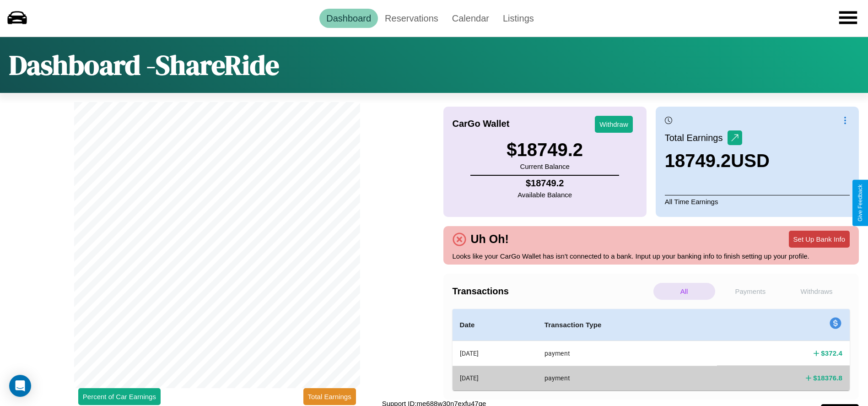 The image size is (868, 406). What do you see at coordinates (495, 325) in the screenshot?
I see `h4: Date` at bounding box center [495, 325].